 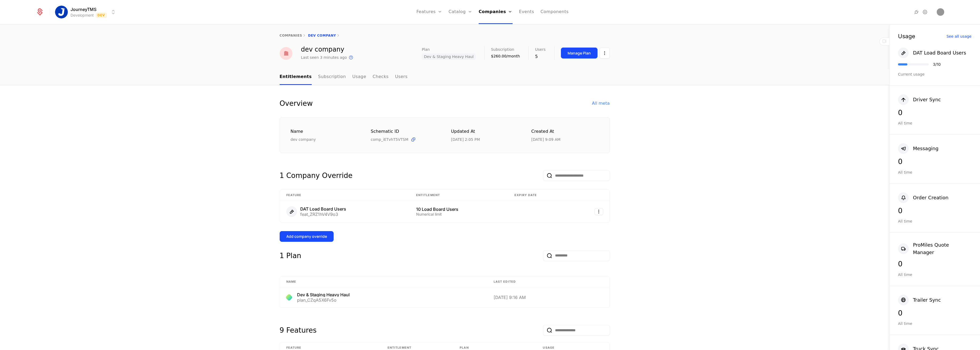 I want to click on button: Driver Sync, so click(x=919, y=100).